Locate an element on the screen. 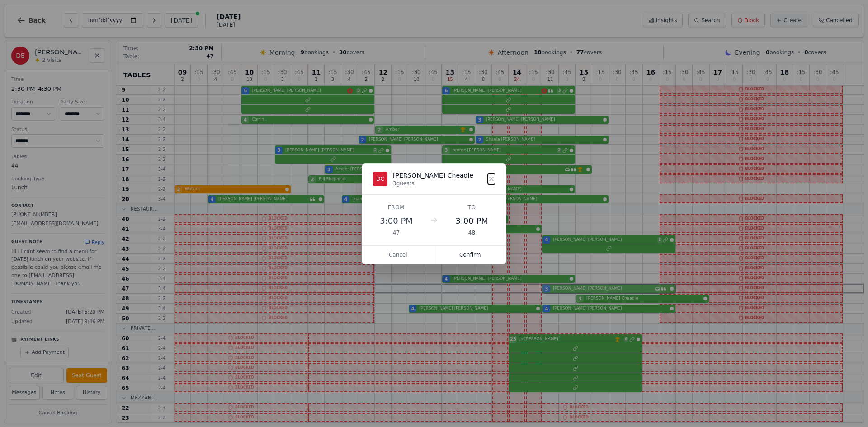  div: From is located at coordinates (396, 208).